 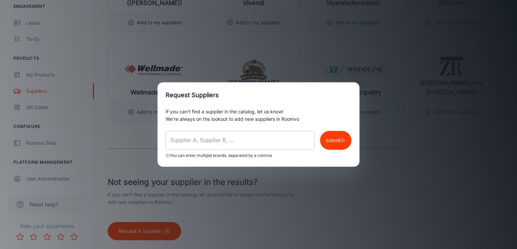 I want to click on p: You can enter multiple brands, separated by a comma, so click(x=221, y=155).